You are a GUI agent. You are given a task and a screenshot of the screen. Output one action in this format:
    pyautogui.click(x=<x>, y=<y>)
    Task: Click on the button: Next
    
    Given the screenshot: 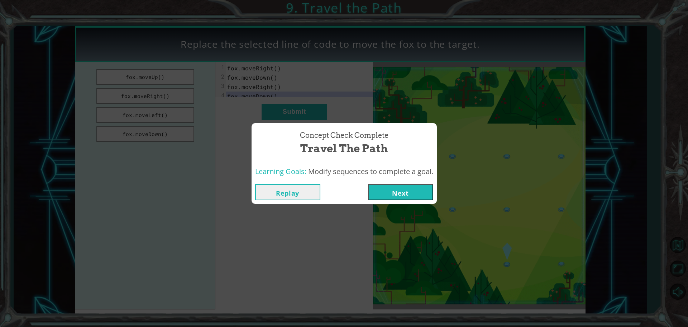 What is the action you would take?
    pyautogui.click(x=401, y=192)
    